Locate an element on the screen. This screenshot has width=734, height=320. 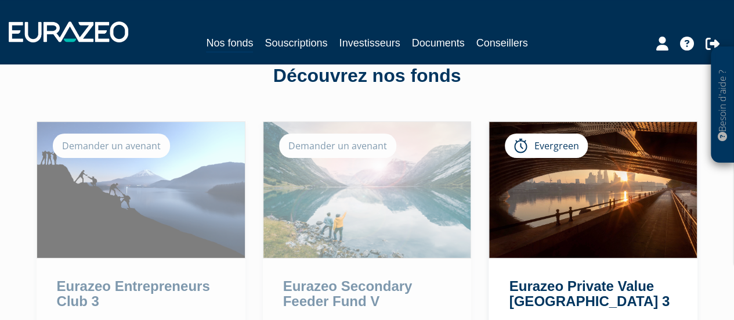
div: Découvrez nos fonds is located at coordinates (367, 76).